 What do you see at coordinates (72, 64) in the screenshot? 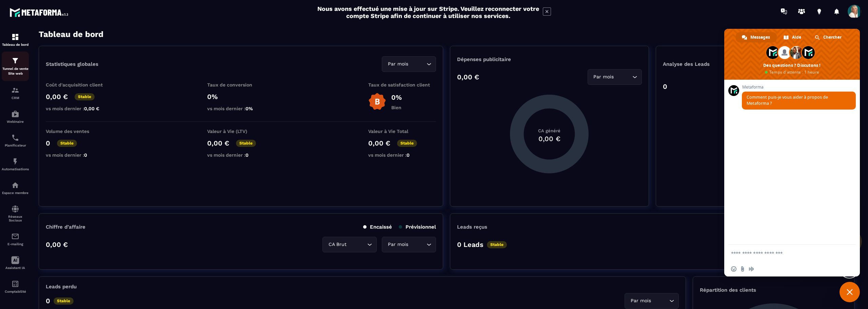
I see `p: Statistiques globales` at bounding box center [72, 64].